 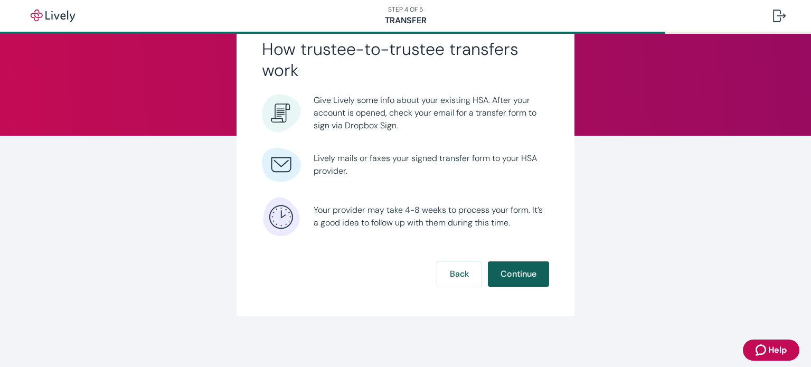 I want to click on span: Give Lively some info about your existing HSA. After your account is opened, check your email for..., so click(x=432, y=113).